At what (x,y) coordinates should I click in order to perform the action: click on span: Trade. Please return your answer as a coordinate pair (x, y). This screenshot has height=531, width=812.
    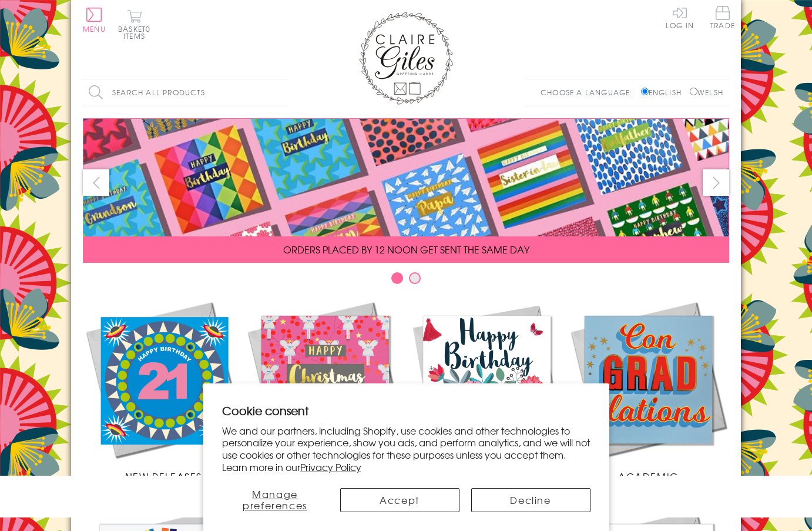
    Looking at the image, I should click on (722, 17).